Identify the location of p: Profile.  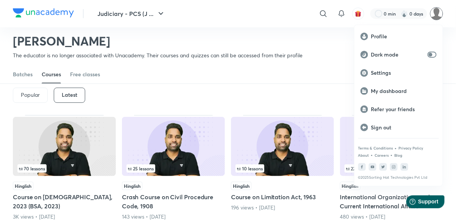
(404, 36).